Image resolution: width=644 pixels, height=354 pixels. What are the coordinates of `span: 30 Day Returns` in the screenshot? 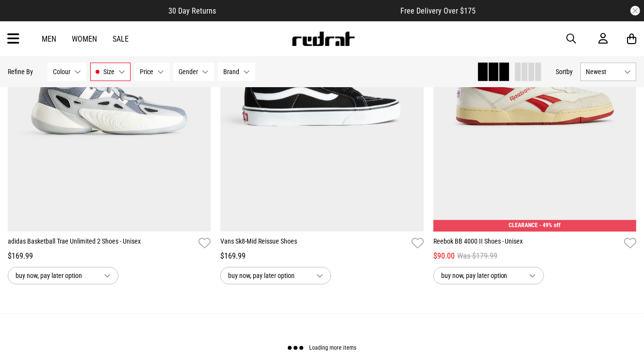 It's located at (192, 10).